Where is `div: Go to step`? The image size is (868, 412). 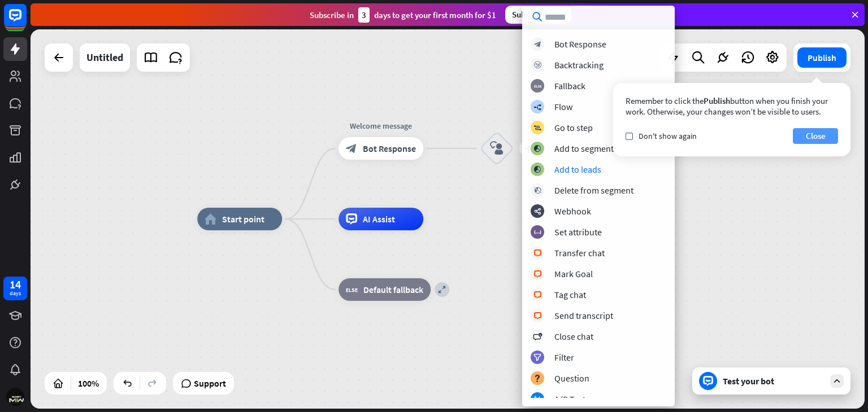 div: Go to step is located at coordinates (573, 128).